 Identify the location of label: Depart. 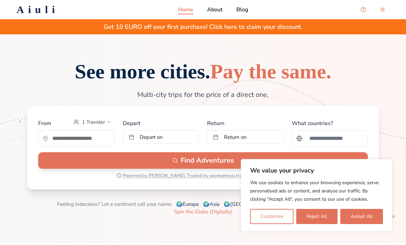
(161, 122).